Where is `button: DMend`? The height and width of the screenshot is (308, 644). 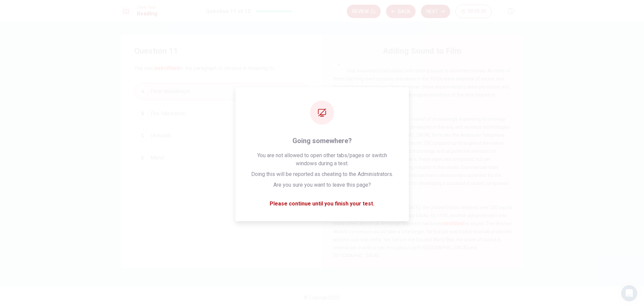 button: DMend is located at coordinates (221, 158).